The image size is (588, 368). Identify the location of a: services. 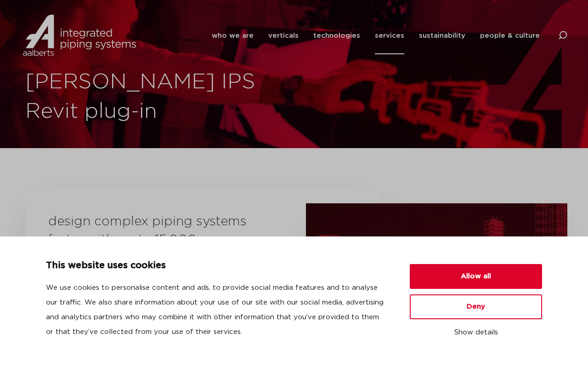
(390, 35).